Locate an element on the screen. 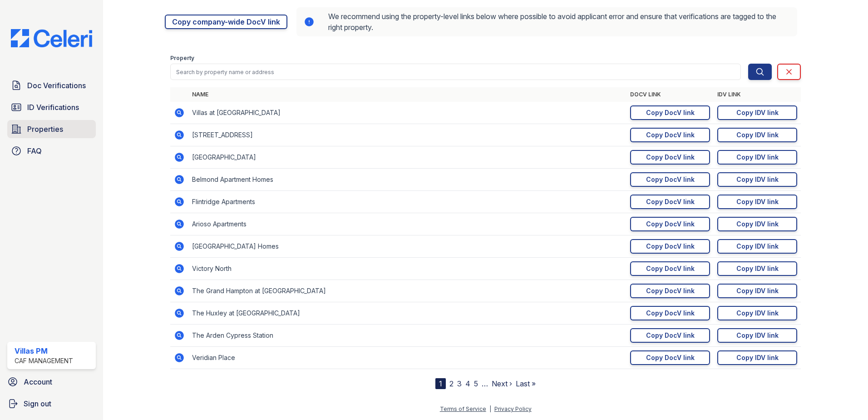 Image resolution: width=868 pixels, height=420 pixels. a: 4 is located at coordinates (467, 384).